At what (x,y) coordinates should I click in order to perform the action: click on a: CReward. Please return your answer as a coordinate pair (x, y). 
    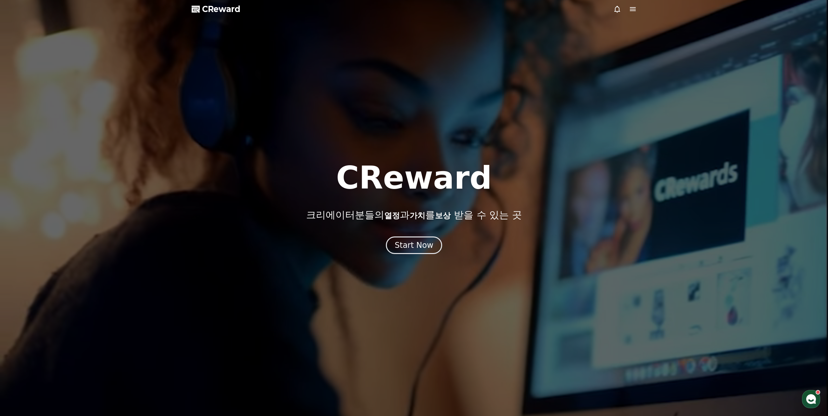
    Looking at the image, I should click on (216, 9).